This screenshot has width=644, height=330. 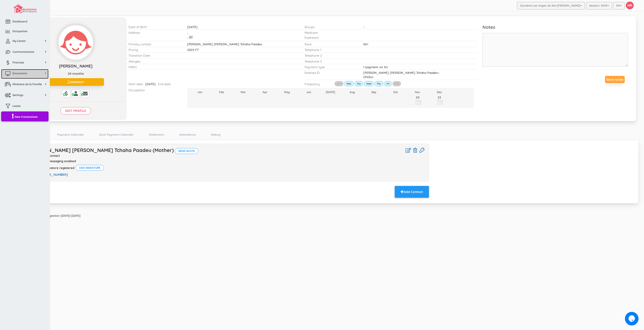 I want to click on button: Add signature, so click(x=89, y=168).